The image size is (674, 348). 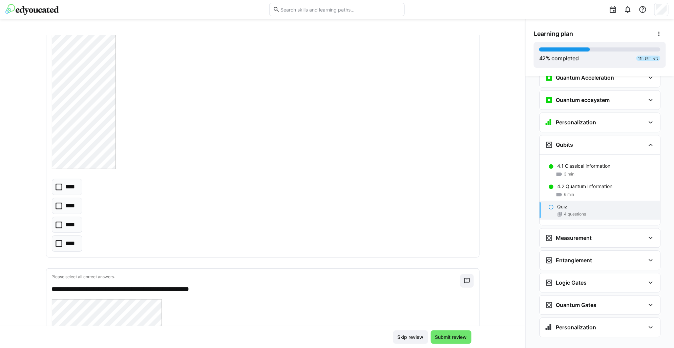 I want to click on button: Skip review, so click(x=411, y=337).